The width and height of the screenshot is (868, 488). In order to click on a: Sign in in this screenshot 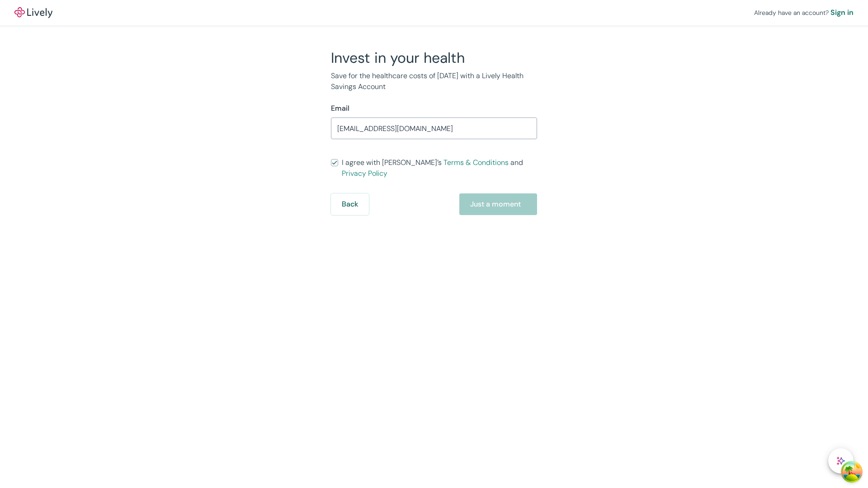, I will do `click(842, 13)`.